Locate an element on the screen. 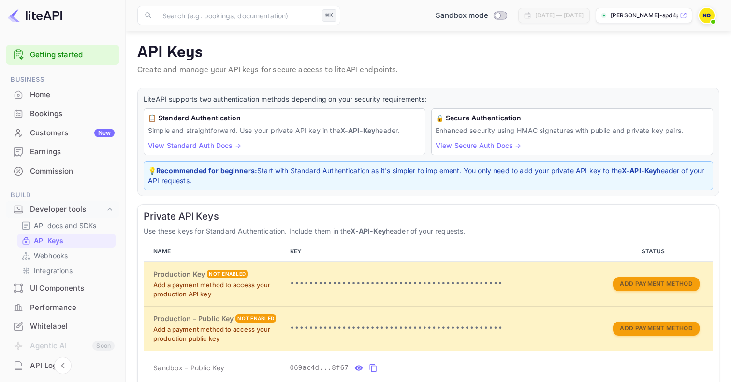  th: NAME is located at coordinates (215, 252).